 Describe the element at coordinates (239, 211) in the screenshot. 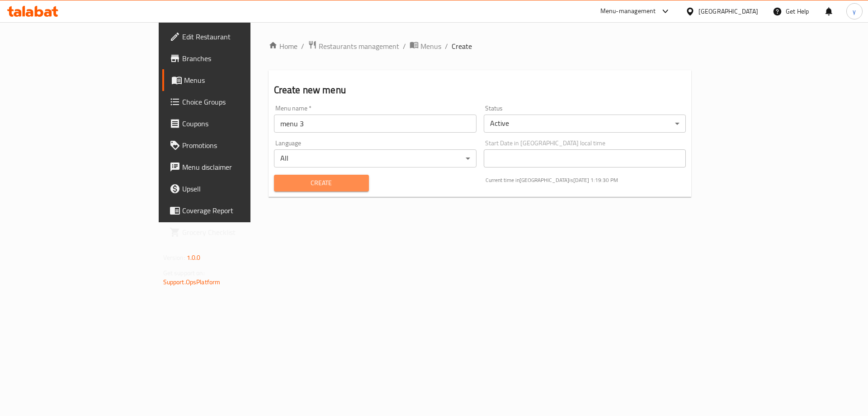

I see `span: Coverage Report` at that location.